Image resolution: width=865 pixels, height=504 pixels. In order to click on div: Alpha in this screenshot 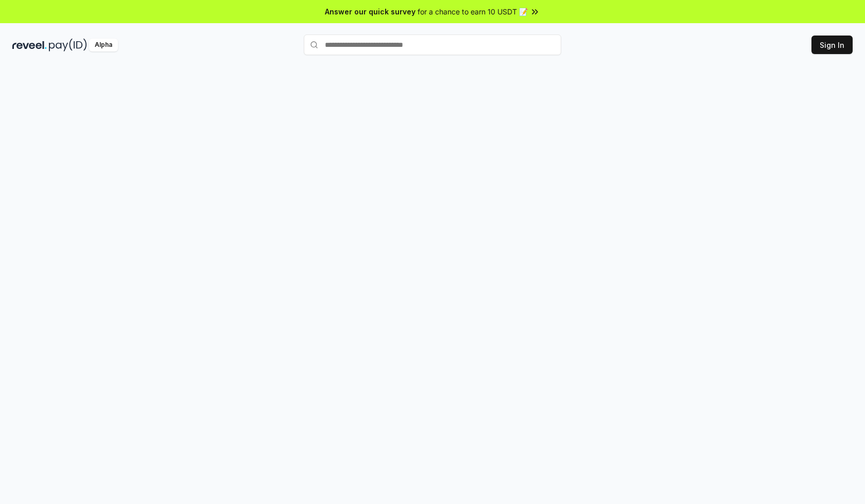, I will do `click(104, 45)`.